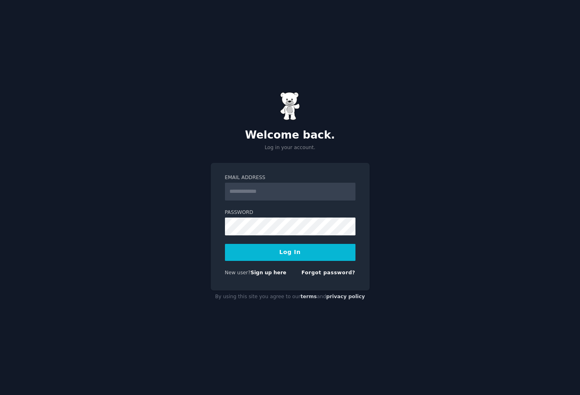  What do you see at coordinates (309, 297) in the screenshot?
I see `a: terms` at bounding box center [309, 297].